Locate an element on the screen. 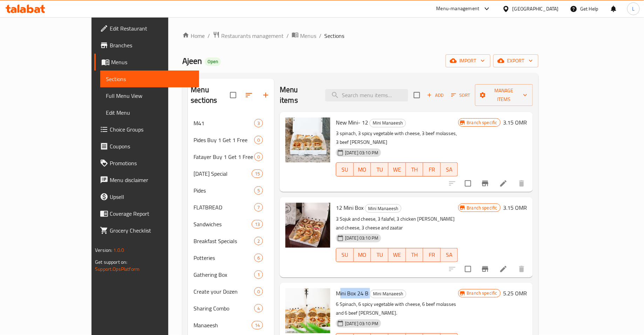 The image size is (644, 335). div: Manaeesh14 is located at coordinates (231, 325).